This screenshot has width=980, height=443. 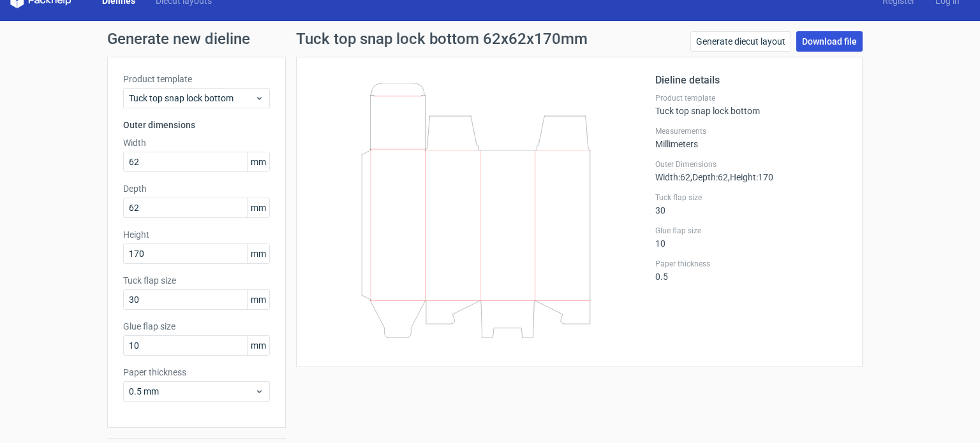 What do you see at coordinates (197, 125) in the screenshot?
I see `h3: Outer dimensions` at bounding box center [197, 125].